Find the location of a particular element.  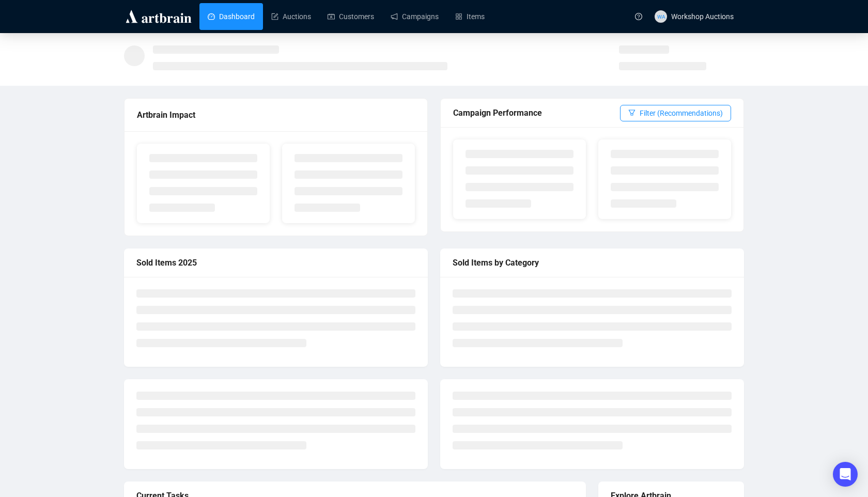

a: Dashboard is located at coordinates (231, 16).